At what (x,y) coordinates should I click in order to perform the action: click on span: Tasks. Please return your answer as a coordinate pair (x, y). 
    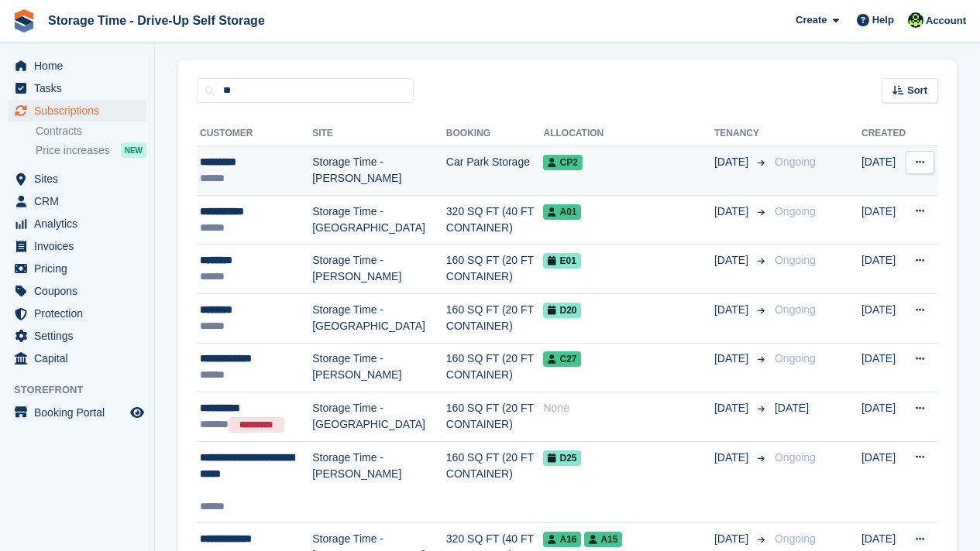
    Looking at the image, I should click on (81, 88).